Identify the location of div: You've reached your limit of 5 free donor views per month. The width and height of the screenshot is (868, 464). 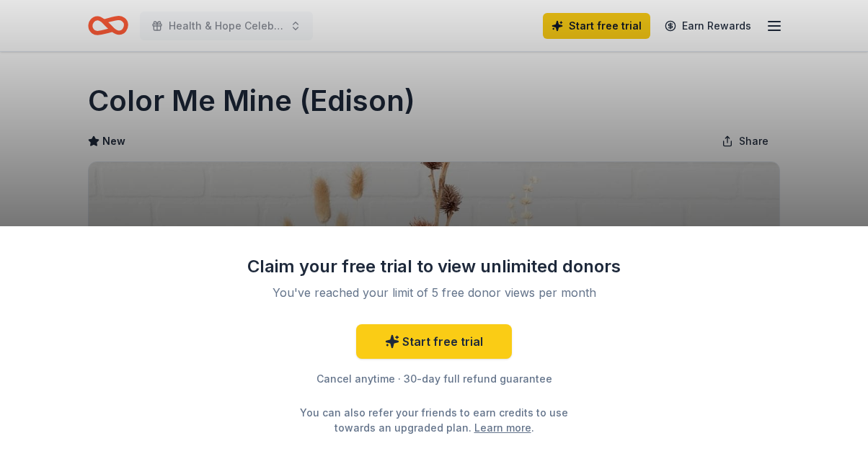
(434, 293).